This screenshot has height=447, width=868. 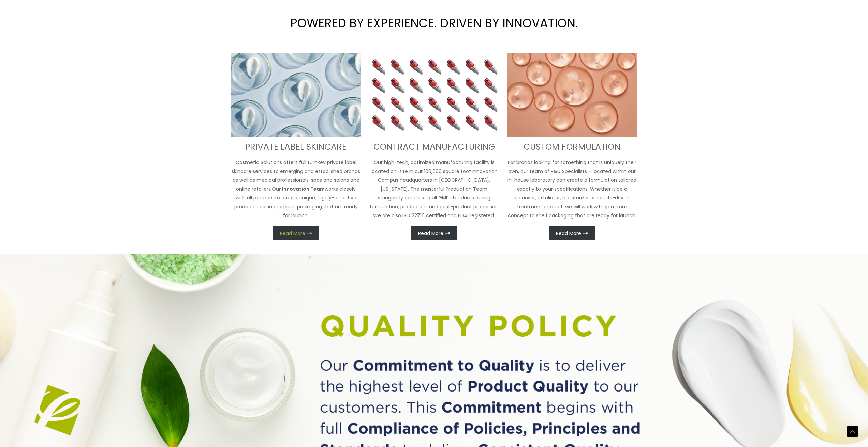 What do you see at coordinates (298, 189) in the screenshot?
I see `strong: Our Innovation Team` at bounding box center [298, 189].